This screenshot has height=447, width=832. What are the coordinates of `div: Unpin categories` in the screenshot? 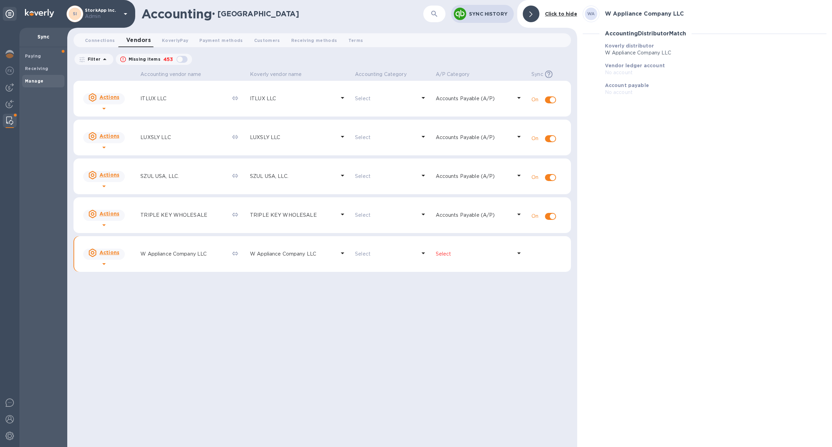 It's located at (10, 14).